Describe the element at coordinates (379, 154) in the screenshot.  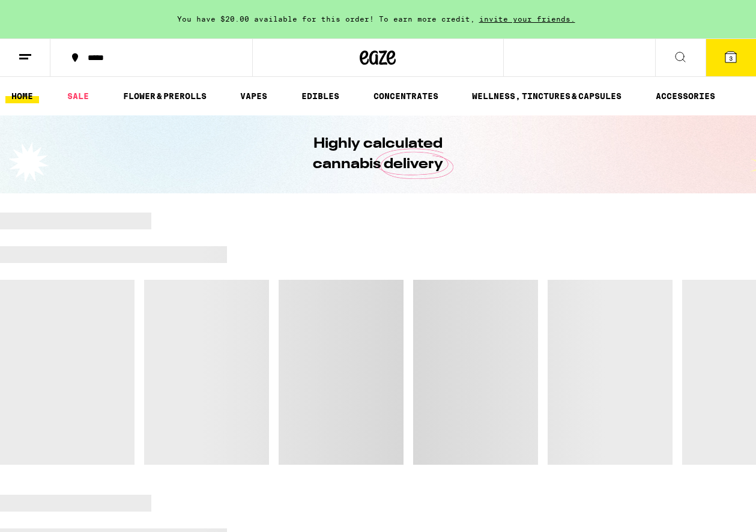
I see `h1: Highly calculated cannabis delivery` at that location.